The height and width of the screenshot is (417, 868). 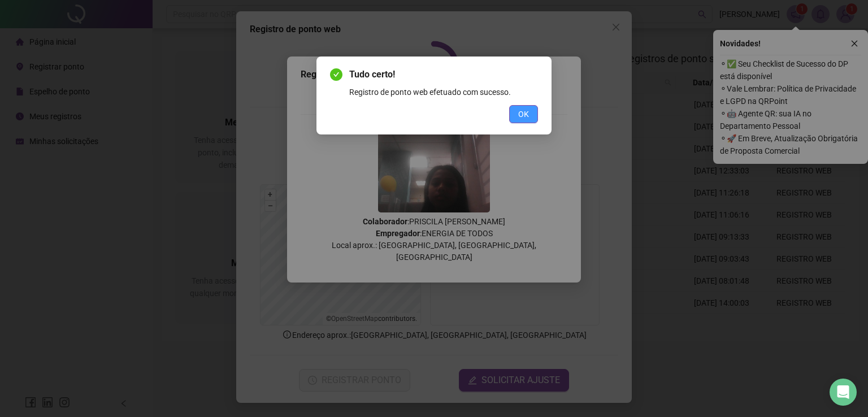 I want to click on span: Tudo certo!, so click(x=444, y=75).